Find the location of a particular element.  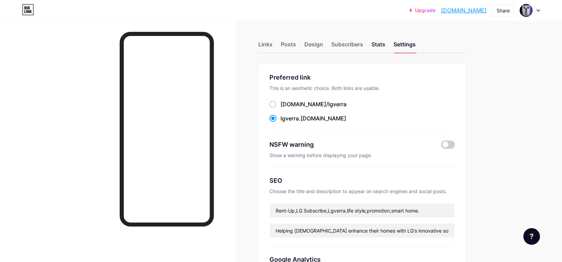

div: Subscribers is located at coordinates (347, 46).